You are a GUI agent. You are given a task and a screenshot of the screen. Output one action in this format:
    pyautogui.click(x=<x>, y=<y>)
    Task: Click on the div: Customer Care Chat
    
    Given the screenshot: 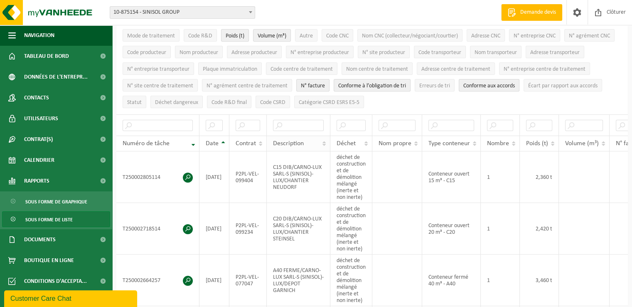 What is the action you would take?
    pyautogui.click(x=66, y=10)
    